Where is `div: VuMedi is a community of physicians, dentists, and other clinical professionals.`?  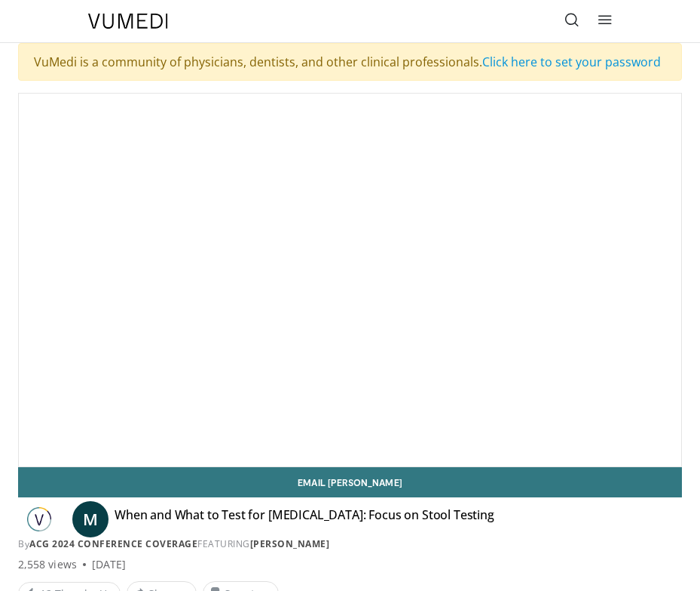 div: VuMedi is a community of physicians, dentists, and other clinical professionals. is located at coordinates (350, 62).